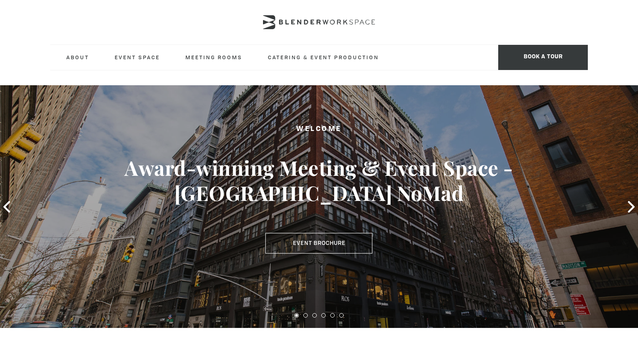  What do you see at coordinates (214, 57) in the screenshot?
I see `a: Meeting Rooms` at bounding box center [214, 57].